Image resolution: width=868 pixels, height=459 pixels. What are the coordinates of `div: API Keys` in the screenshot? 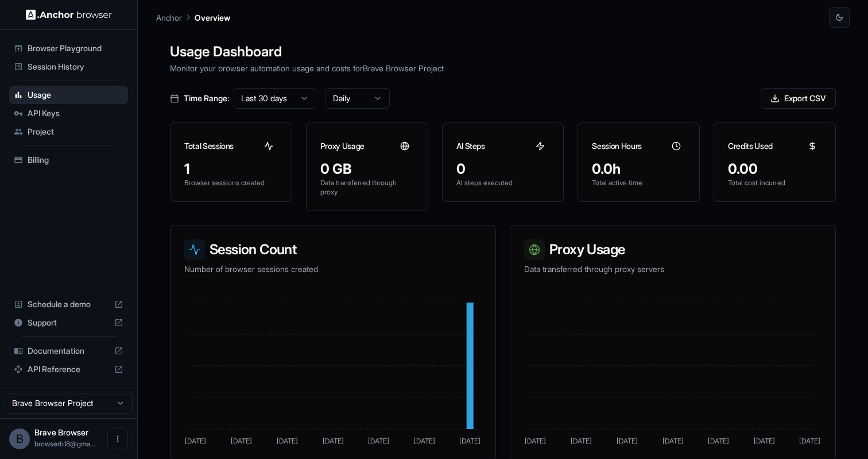 It's located at (68, 113).